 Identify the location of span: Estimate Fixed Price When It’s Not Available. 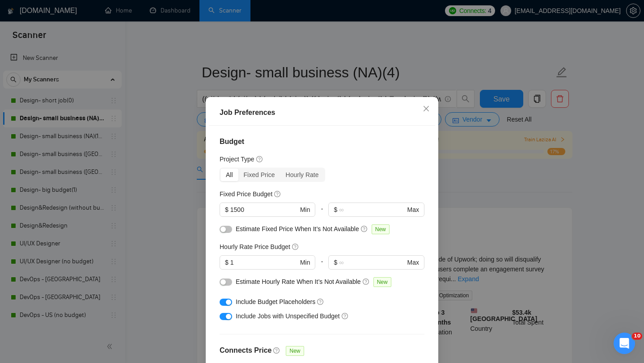
(298, 229).